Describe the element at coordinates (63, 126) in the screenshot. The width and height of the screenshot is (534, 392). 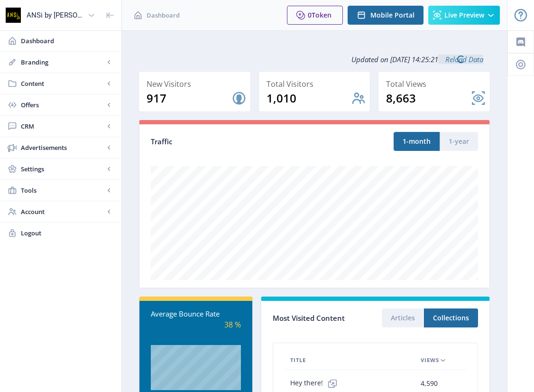
I see `span: CRM` at that location.